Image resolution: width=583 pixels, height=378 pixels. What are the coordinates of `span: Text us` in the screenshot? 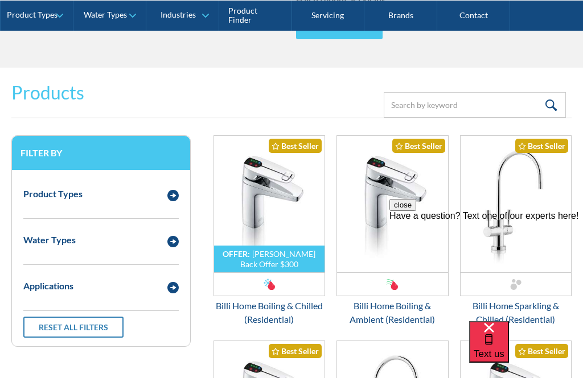 It's located at (20, 32).